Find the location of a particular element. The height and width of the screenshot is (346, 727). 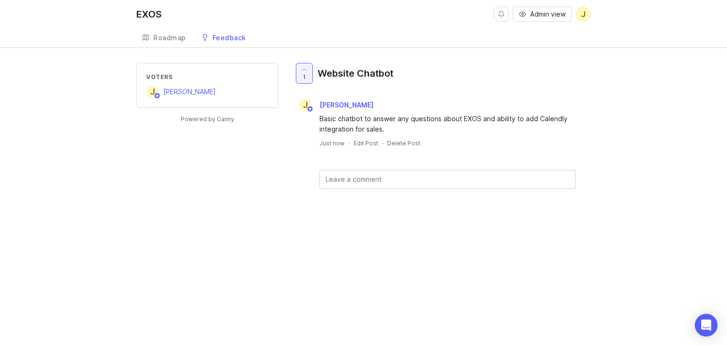

button: 1 is located at coordinates (305, 73).